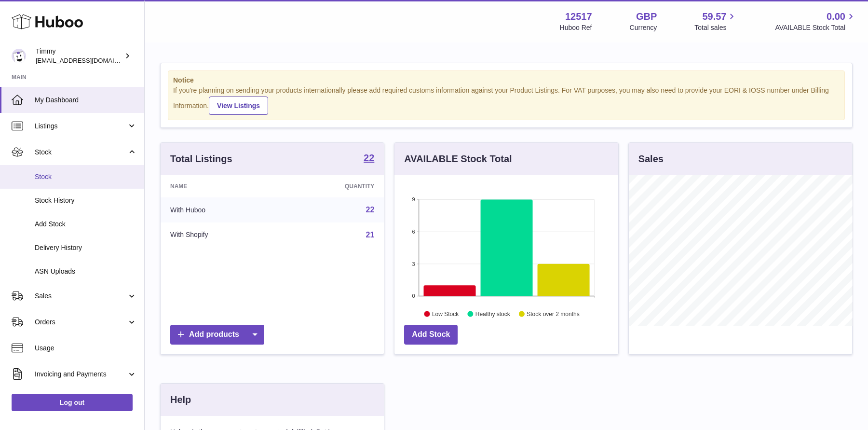 This screenshot has width=868, height=430. What do you see at coordinates (86, 348) in the screenshot?
I see `span: Usage` at bounding box center [86, 348].